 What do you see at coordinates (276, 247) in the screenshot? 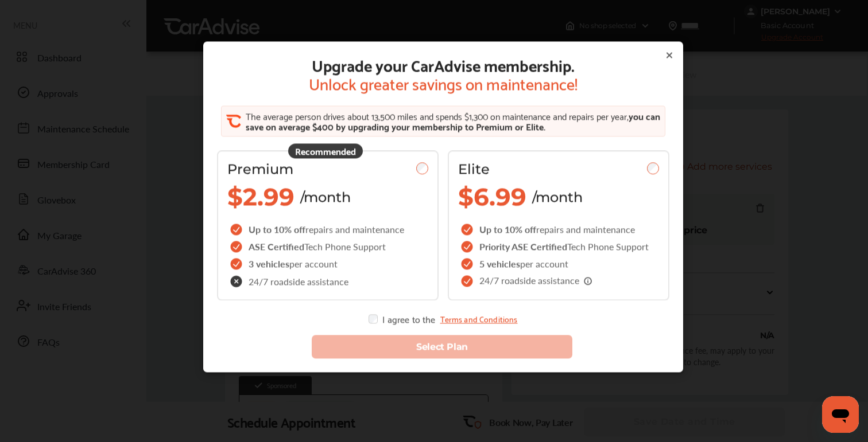
I see `span: ASE Certified` at bounding box center [276, 247].